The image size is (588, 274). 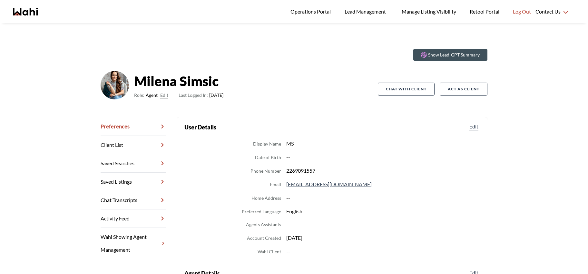 What do you see at coordinates (200, 127) in the screenshot?
I see `h2: User Details` at bounding box center [200, 127].